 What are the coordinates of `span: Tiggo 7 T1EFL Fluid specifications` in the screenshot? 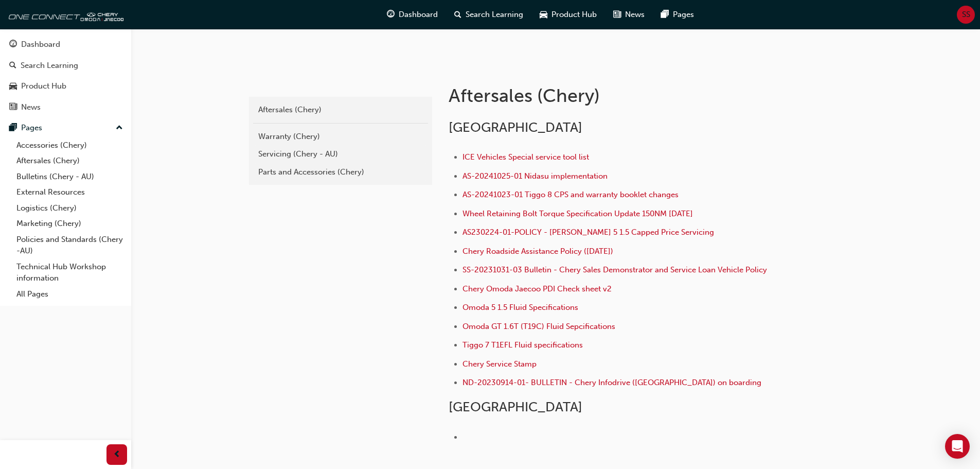 It's located at (523, 345).